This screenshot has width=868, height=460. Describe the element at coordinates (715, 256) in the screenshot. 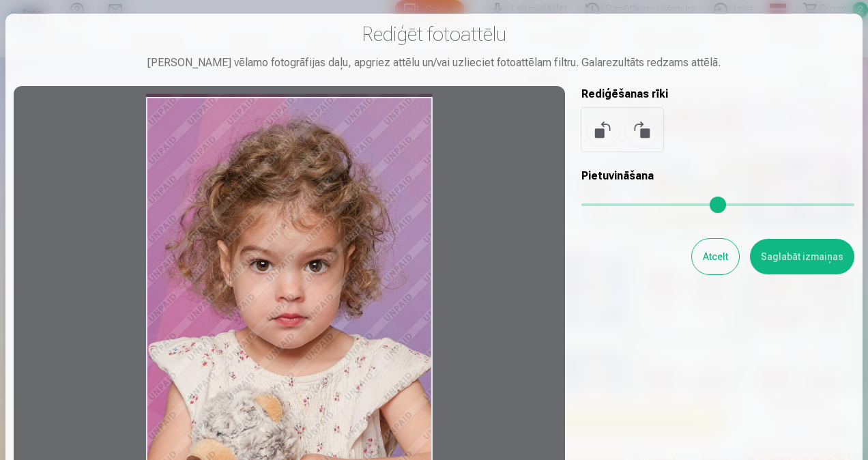

I see `button: Atcelt` at that location.